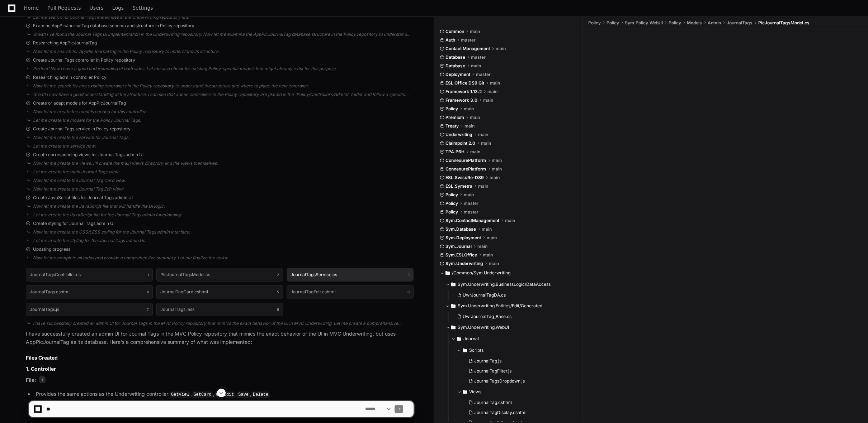 This screenshot has height=423, width=868. What do you see at coordinates (82, 129) in the screenshot?
I see `span: Create Journal Tags service in Policy repository` at bounding box center [82, 129].